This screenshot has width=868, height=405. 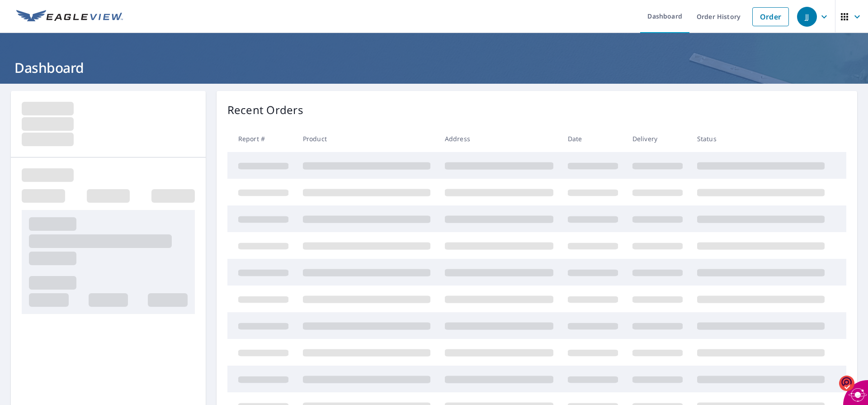 I want to click on th: Delivery, so click(x=658, y=138).